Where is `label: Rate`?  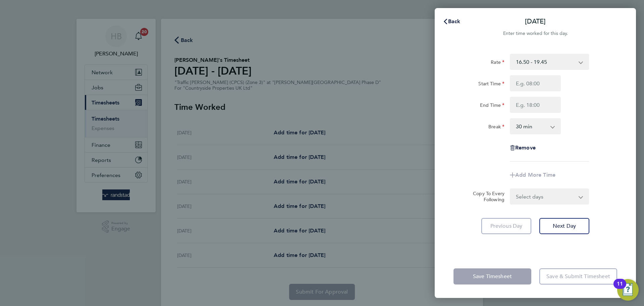
label: Rate is located at coordinates (498, 63).